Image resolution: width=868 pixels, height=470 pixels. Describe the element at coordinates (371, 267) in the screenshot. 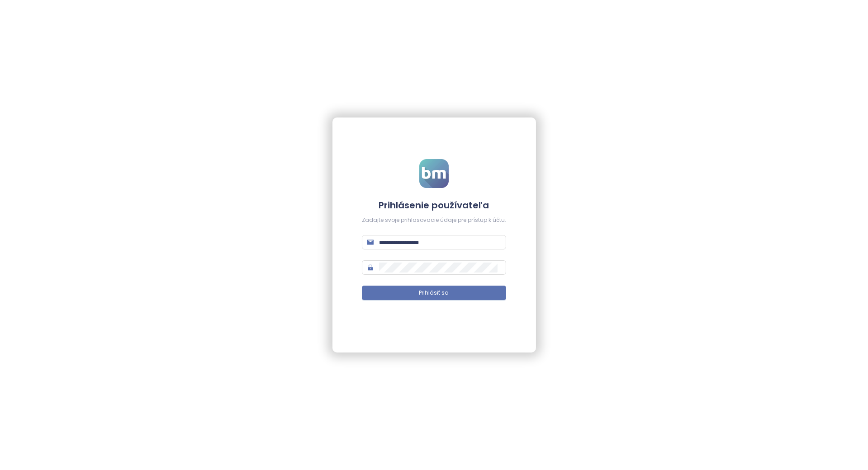

I see `span: lock` at that location.